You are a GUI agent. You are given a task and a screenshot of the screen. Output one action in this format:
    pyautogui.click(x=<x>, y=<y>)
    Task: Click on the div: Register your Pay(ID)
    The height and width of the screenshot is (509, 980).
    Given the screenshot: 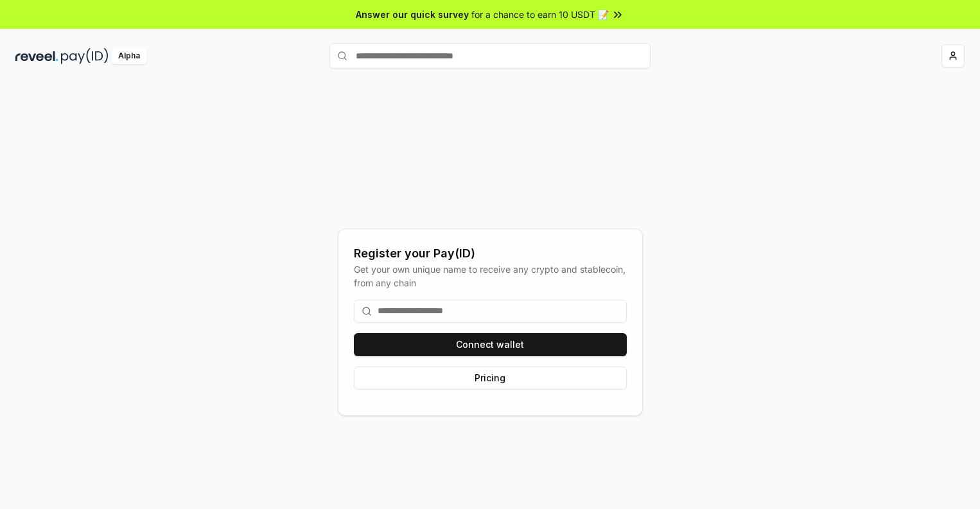 What is the action you would take?
    pyautogui.click(x=490, y=254)
    